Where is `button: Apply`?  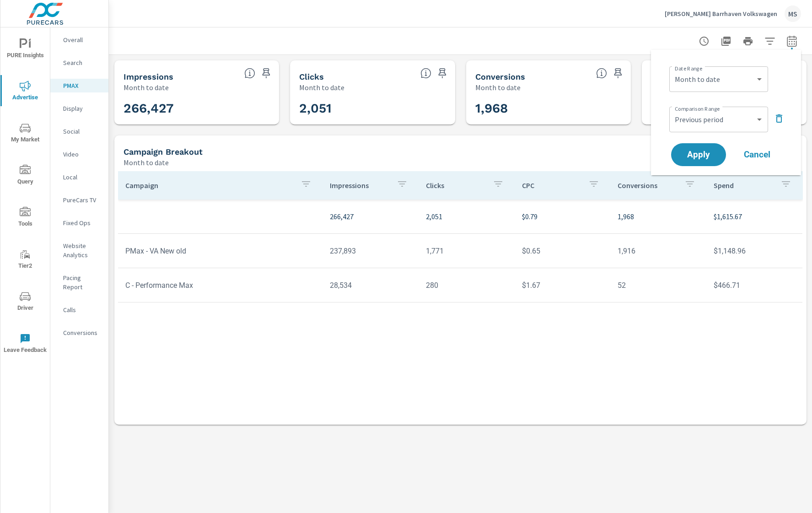
button: Apply is located at coordinates (698, 154).